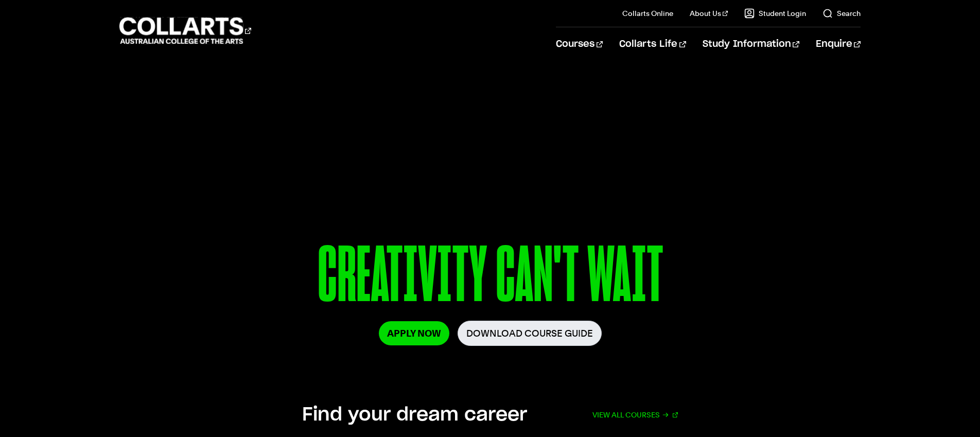 This screenshot has height=437, width=980. What do you see at coordinates (415, 415) in the screenshot?
I see `h2: Find your dream career` at bounding box center [415, 415].